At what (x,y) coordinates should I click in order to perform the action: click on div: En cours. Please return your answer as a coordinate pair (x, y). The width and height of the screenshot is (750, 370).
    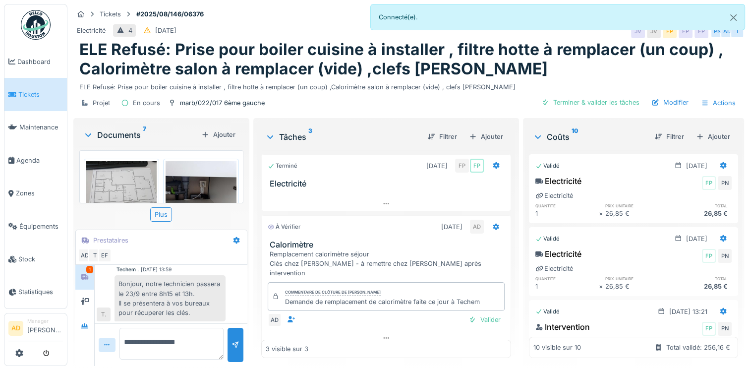
    Looking at the image, I should click on (146, 103).